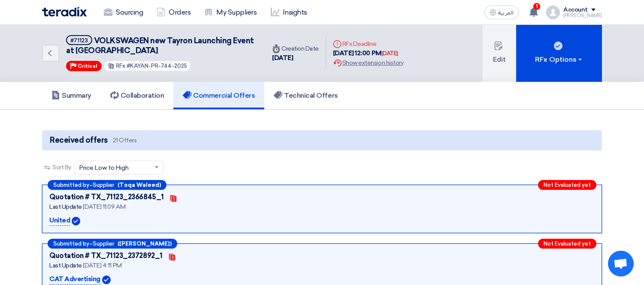  I want to click on span: العربية, so click(506, 13).